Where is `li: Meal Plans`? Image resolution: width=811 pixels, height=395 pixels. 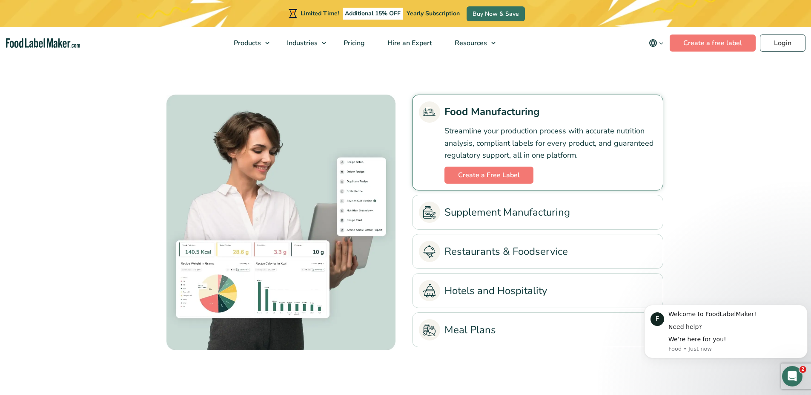 li: Meal Plans is located at coordinates (538, 329).